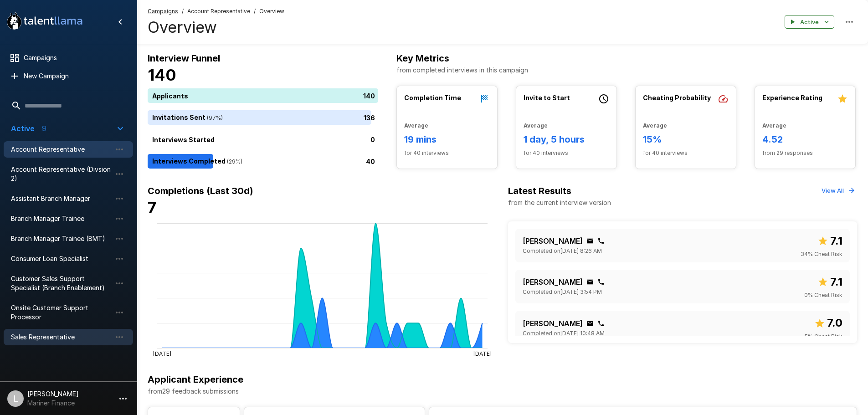  What do you see at coordinates (810, 22) in the screenshot?
I see `button: Active` at bounding box center [810, 22].